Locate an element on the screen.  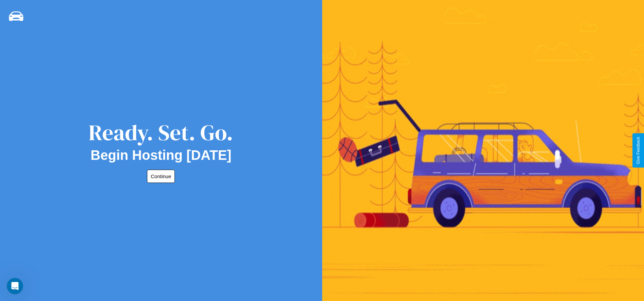
button: Continue is located at coordinates (161, 176).